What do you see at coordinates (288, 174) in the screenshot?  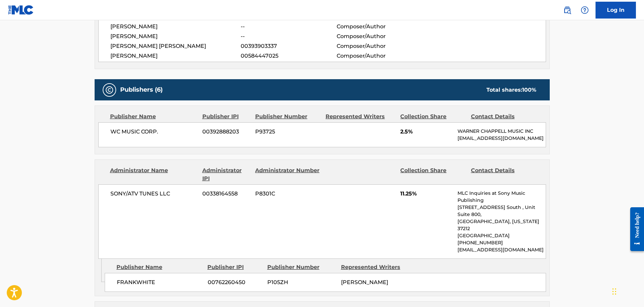 I see `div: Administrator Number` at bounding box center [288, 174].